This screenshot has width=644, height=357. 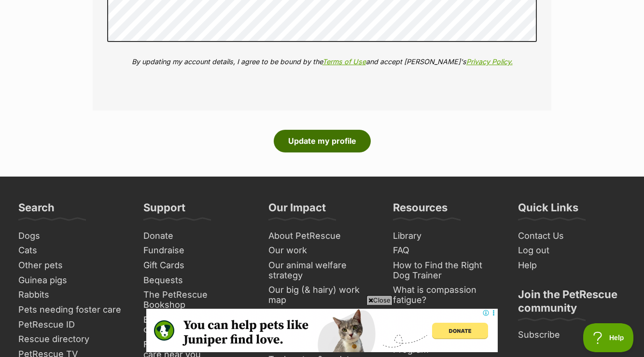 What do you see at coordinates (322, 251) in the screenshot?
I see `a: Our work` at bounding box center [322, 251].